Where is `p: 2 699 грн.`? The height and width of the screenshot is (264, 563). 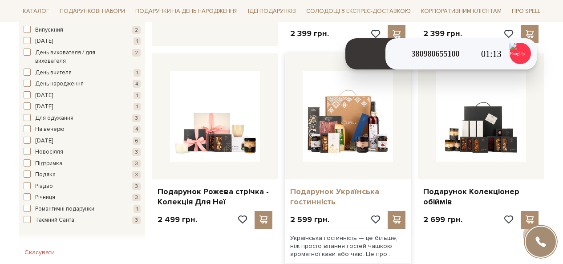
p: 2 699 грн. is located at coordinates (443, 219).